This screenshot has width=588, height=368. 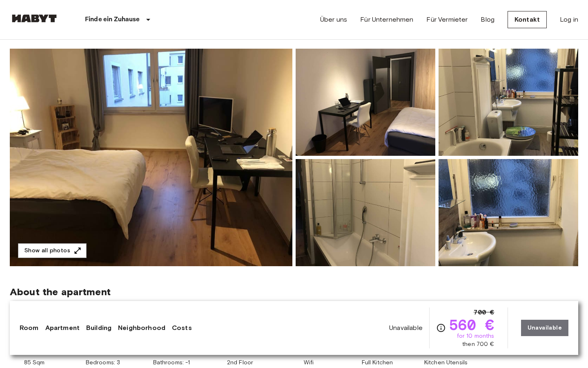 I want to click on a: Building, so click(x=99, y=328).